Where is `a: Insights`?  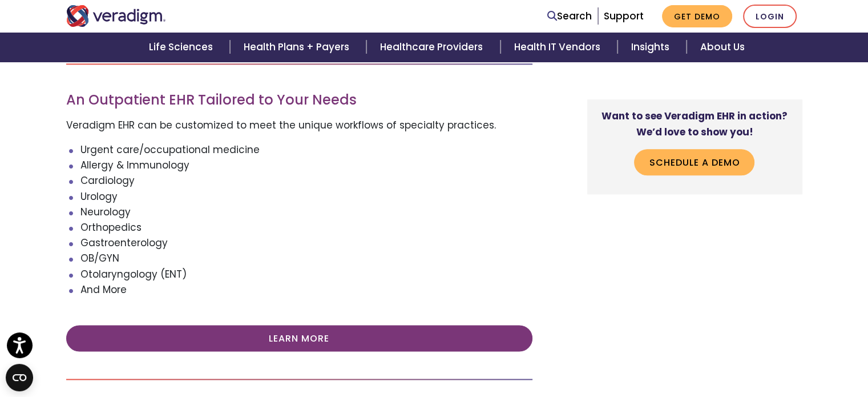 a: Insights is located at coordinates (652, 47).